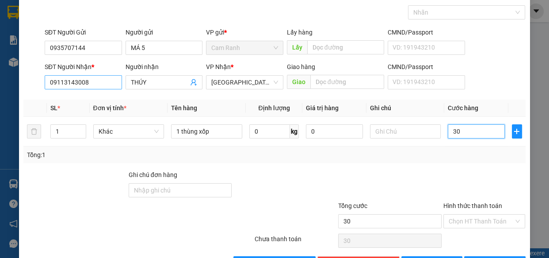 The width and height of the screenshot is (549, 258). What do you see at coordinates (245, 32) in the screenshot?
I see `div: VP gửi` at bounding box center [245, 32].